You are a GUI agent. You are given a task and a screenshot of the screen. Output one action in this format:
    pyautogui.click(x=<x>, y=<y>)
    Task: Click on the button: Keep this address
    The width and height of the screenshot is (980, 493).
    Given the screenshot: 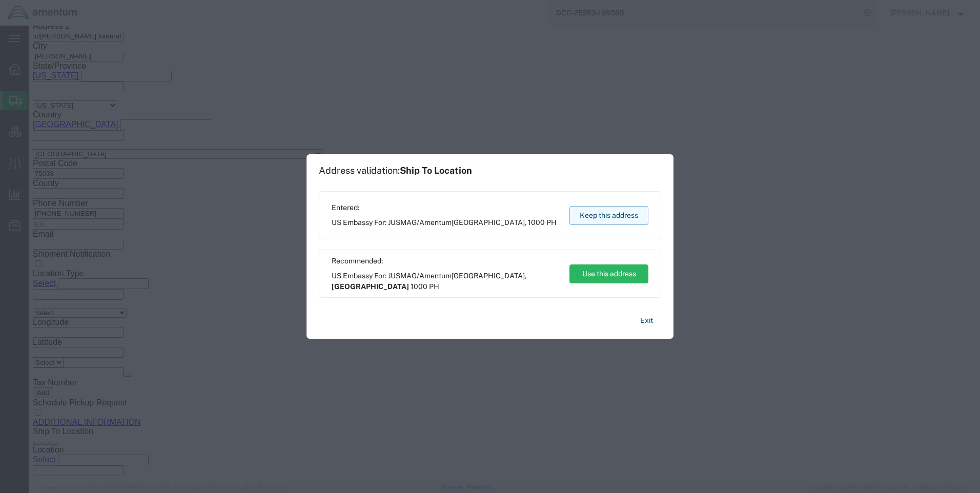 What is the action you would take?
    pyautogui.click(x=609, y=215)
    